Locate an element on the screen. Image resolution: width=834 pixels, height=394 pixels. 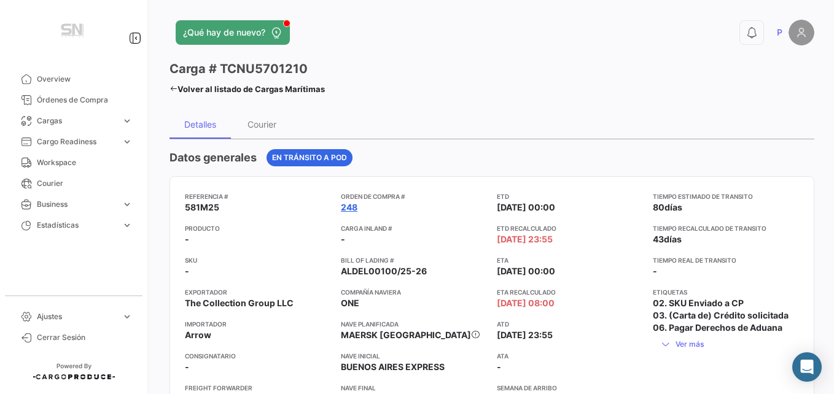
app-card-info-title: Nave planificada is located at coordinates (414, 324).